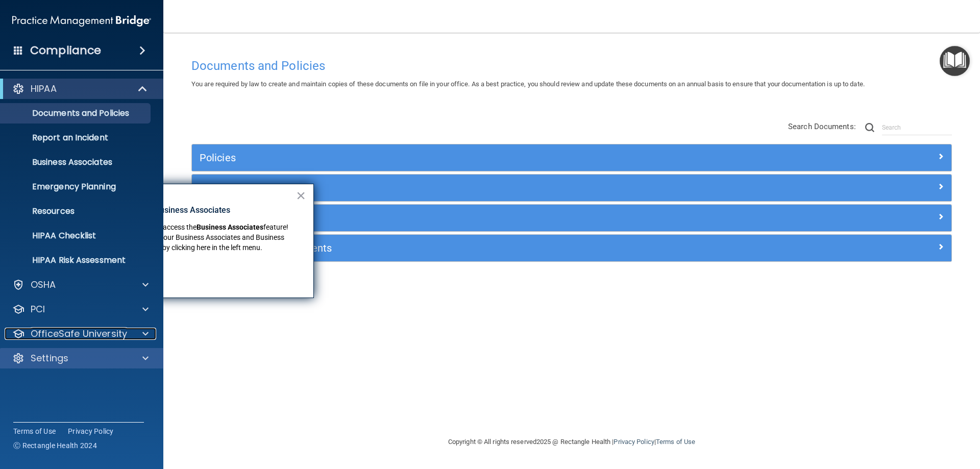 Image resolution: width=980 pixels, height=469 pixels. Describe the element at coordinates (66, 51) in the screenshot. I see `h4: Compliance` at that location.